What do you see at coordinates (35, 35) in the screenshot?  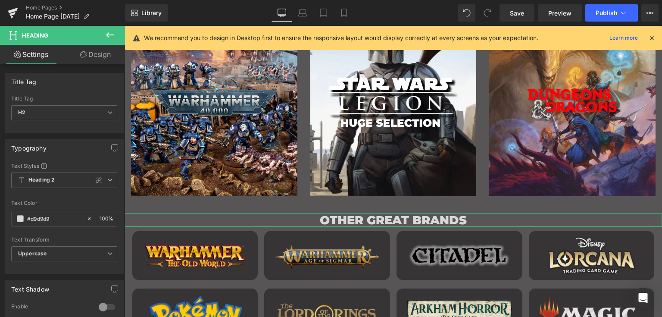 I see `span: Heading` at bounding box center [35, 35].